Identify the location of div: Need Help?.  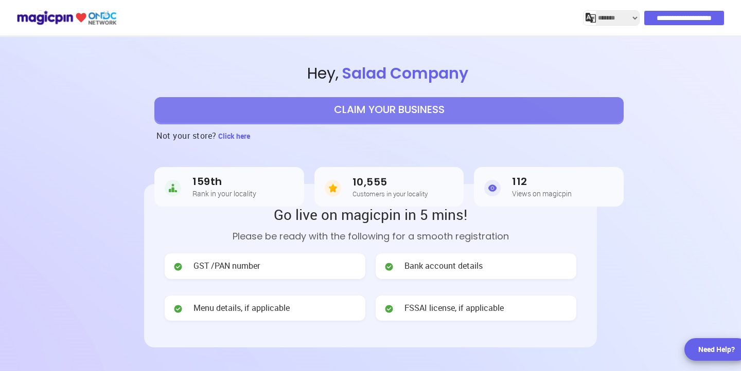
(716, 350).